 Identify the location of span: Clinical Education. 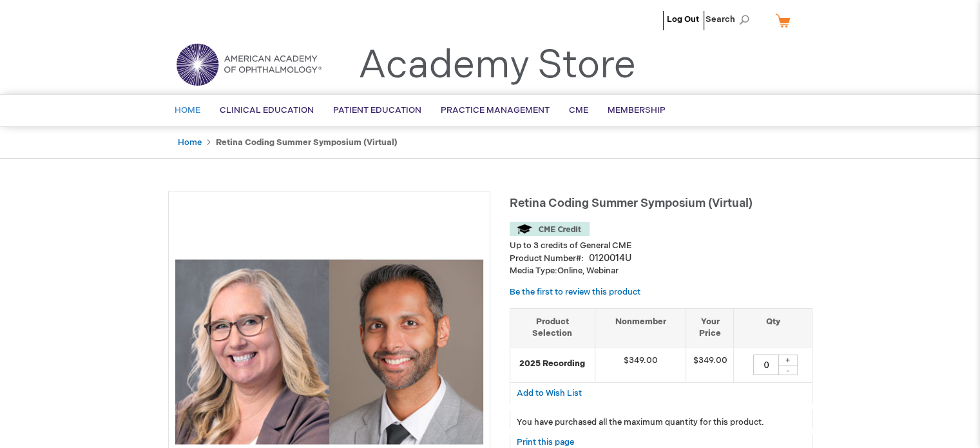
(267, 110).